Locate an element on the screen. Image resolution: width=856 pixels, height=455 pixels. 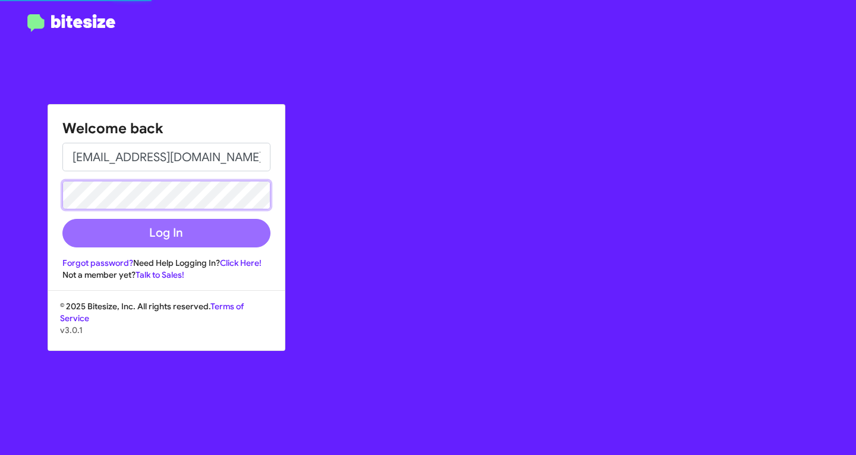
button: Log In is located at coordinates (166, 233).